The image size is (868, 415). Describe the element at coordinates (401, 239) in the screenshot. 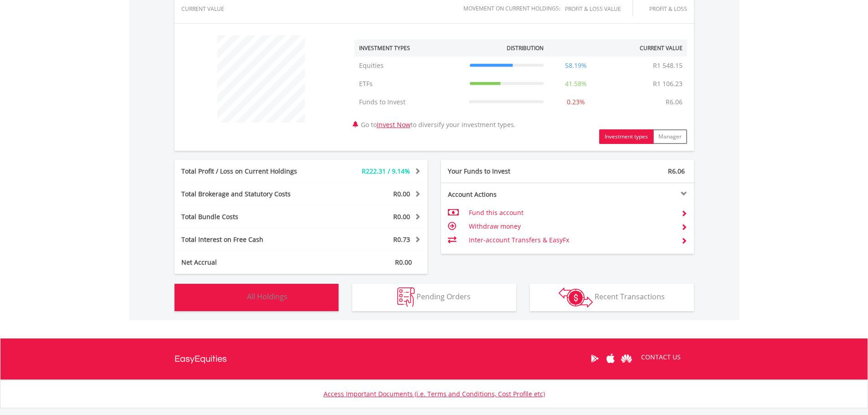

I see `span: R0.73` at that location.